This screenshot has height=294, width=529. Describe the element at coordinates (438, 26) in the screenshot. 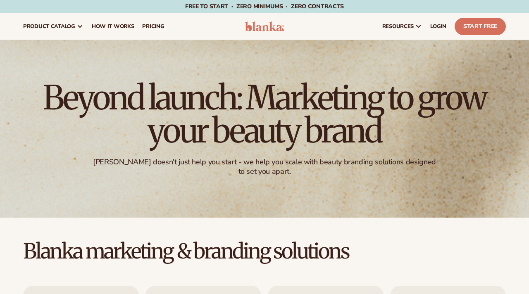

I see `span: LOGIN` at that location.